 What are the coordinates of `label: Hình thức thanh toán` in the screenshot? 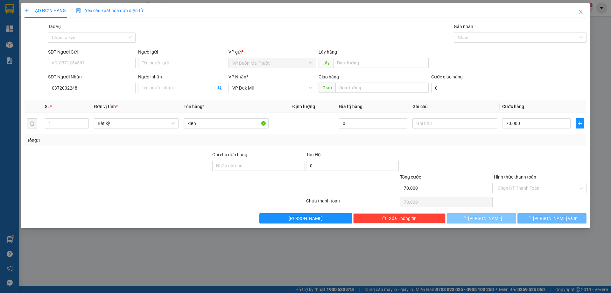 It's located at (515, 177).